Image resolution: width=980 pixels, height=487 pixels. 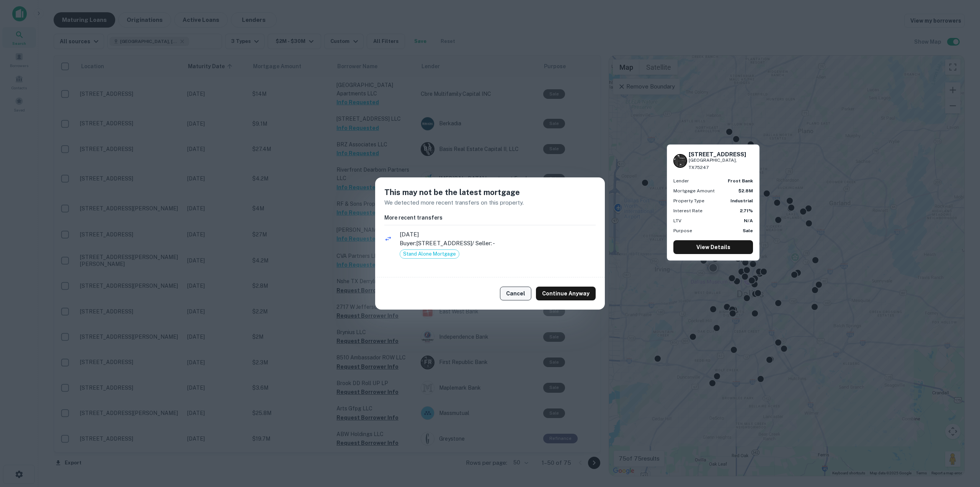 I want to click on strong: frost bank, so click(x=740, y=181).